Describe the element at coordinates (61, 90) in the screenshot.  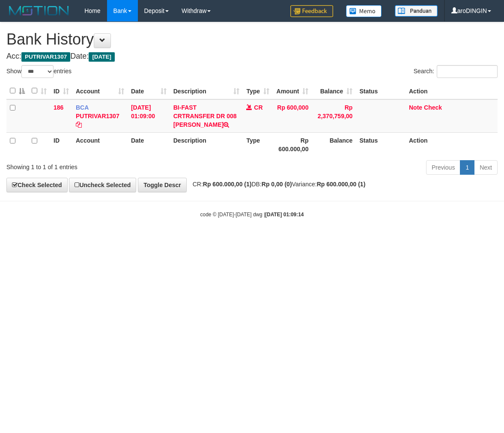
I see `th: ID: activate to sort column ascending` at that location.